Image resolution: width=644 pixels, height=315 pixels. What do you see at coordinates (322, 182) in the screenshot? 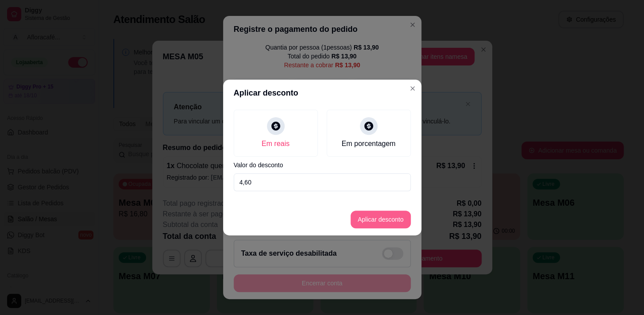
I see `input: Valor do desconto` at bounding box center [322, 182].